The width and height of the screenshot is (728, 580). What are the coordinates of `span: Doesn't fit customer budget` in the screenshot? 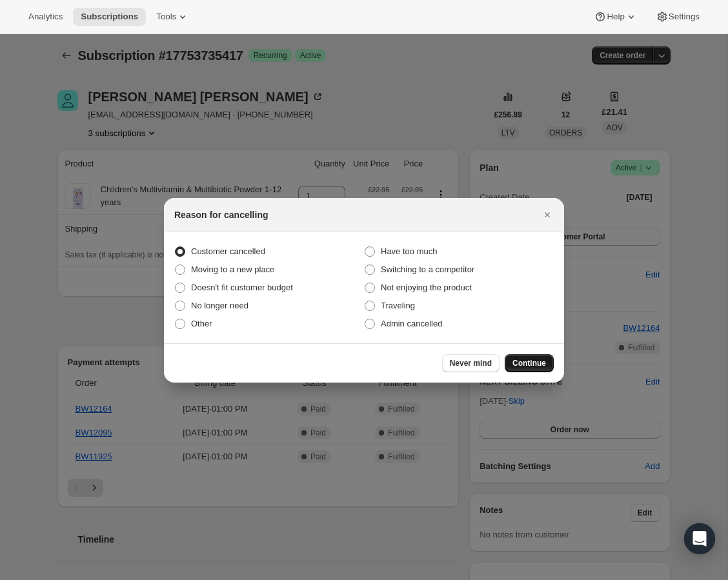 It's located at (242, 287).